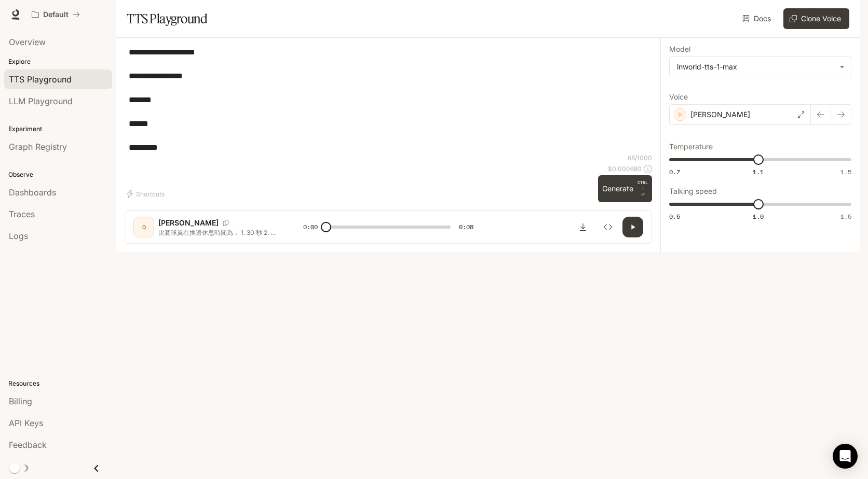 This screenshot has width=868, height=479. I want to click on button: Download audio, so click(583, 227).